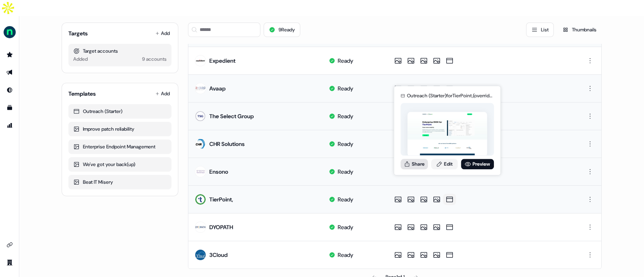 The height and width of the screenshot is (277, 644). Describe the element at coordinates (414, 164) in the screenshot. I see `button: Share` at that location.